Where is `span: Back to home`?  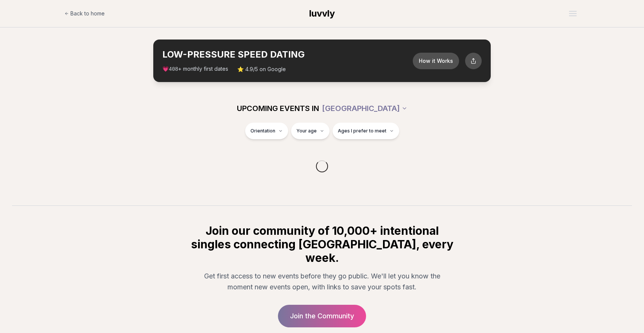 span: Back to home is located at coordinates (87, 14).